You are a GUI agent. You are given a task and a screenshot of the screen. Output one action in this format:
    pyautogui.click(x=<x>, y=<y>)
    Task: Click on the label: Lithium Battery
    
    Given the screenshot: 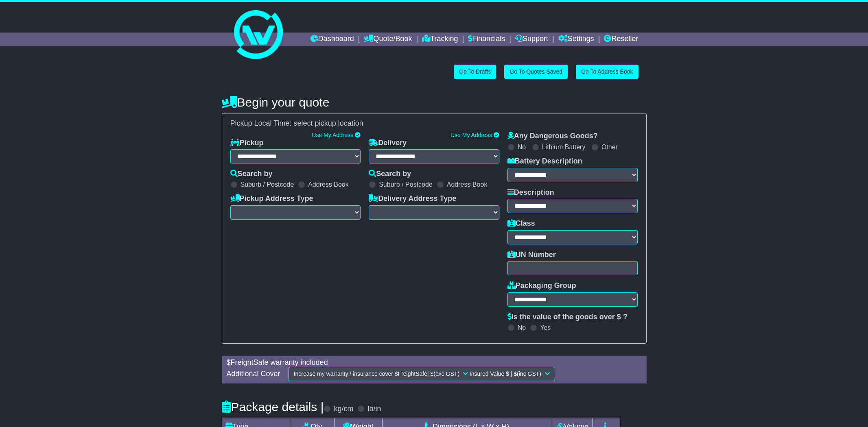 What is the action you would take?
    pyautogui.click(x=563, y=147)
    